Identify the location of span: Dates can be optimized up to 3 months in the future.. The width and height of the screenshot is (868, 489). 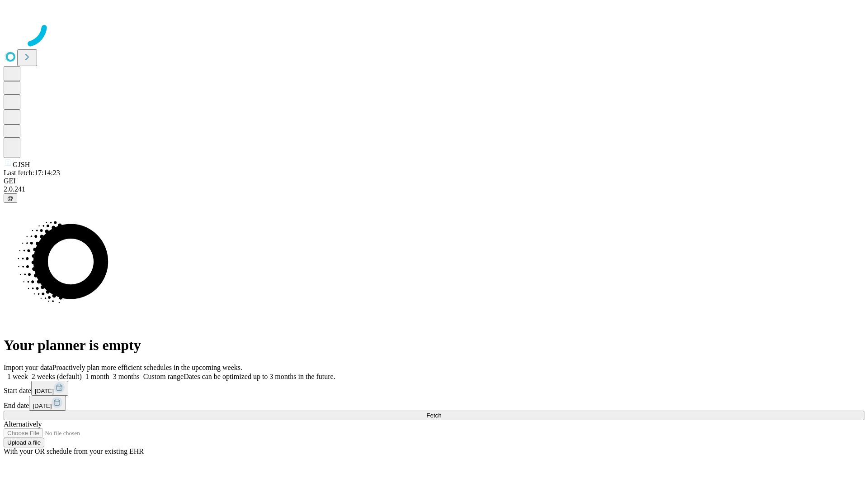
(259, 376).